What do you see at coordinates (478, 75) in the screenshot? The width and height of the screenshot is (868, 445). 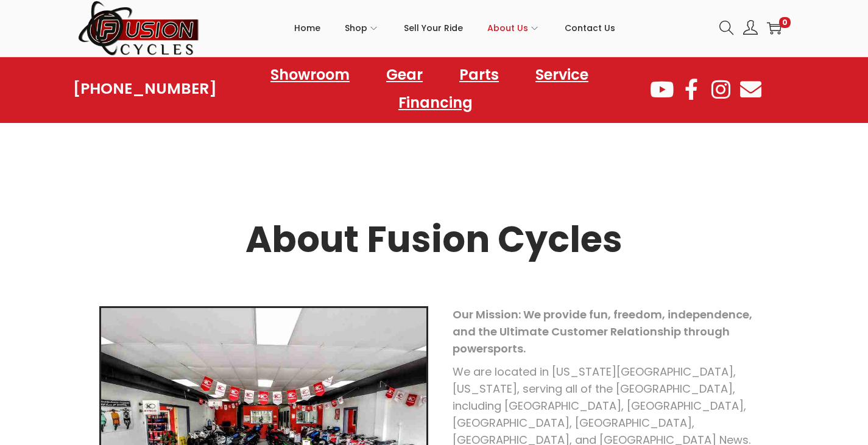 I see `a: Parts` at bounding box center [478, 75].